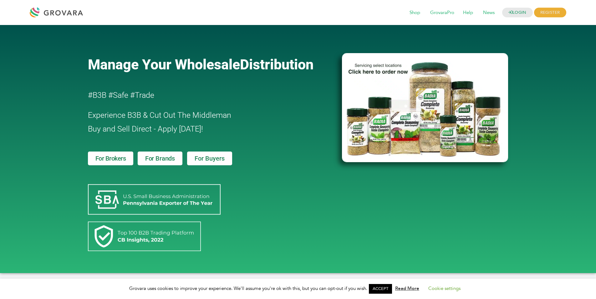 This screenshot has width=596, height=299. I want to click on a: LOGIN, so click(517, 13).